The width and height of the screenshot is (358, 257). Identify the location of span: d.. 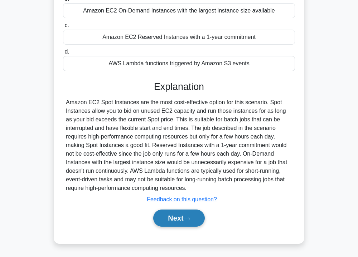
(66, 51).